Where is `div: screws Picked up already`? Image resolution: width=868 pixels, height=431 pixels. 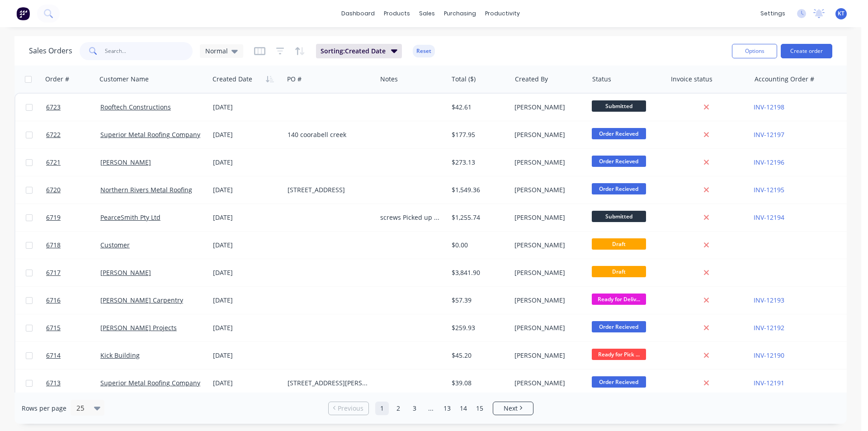 div: screws Picked up already is located at coordinates (411, 217).